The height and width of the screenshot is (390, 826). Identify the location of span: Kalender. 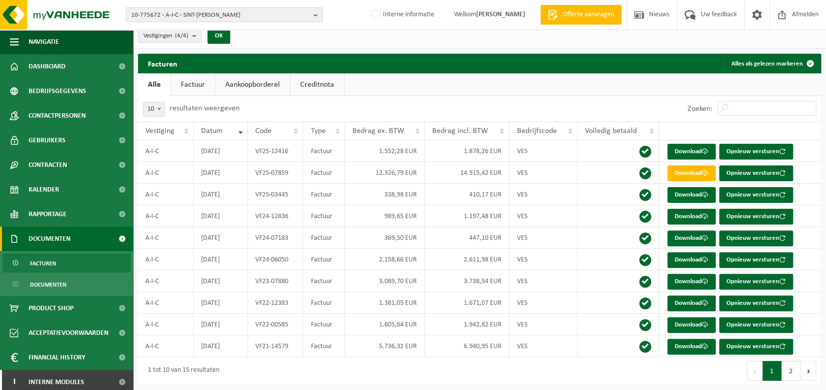
(44, 190).